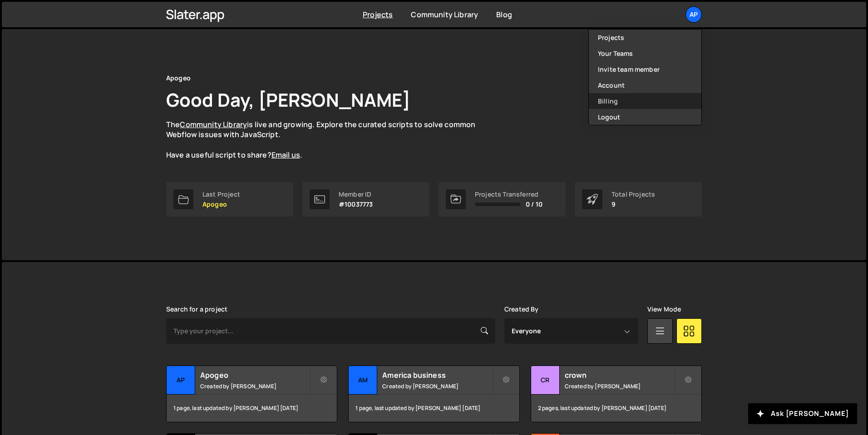  I want to click on a: Your Teams, so click(645, 53).